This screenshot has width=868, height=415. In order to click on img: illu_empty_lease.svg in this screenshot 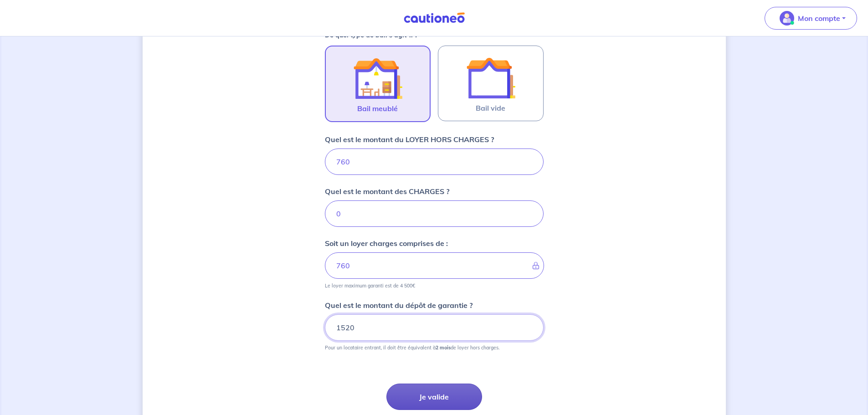, I will do `click(491, 78)`.